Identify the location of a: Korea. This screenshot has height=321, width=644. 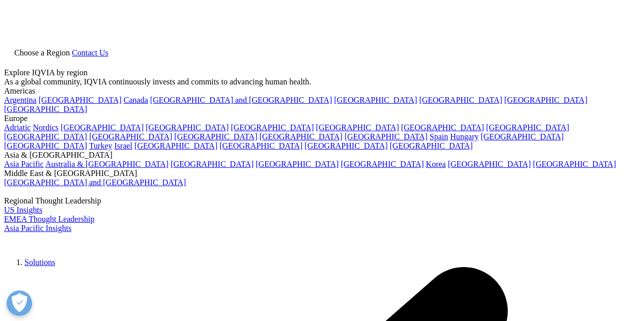
(436, 164).